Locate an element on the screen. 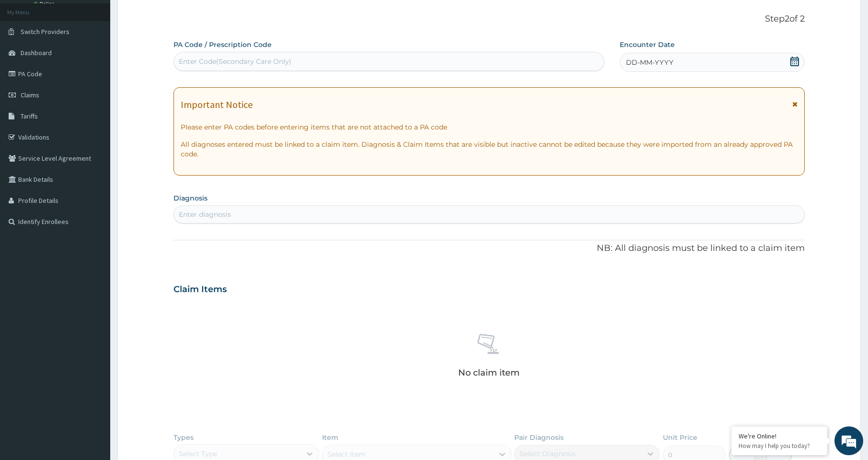 The width and height of the screenshot is (868, 460). textarea: Type your message and hit 'Enter' is located at coordinates (93, 279).